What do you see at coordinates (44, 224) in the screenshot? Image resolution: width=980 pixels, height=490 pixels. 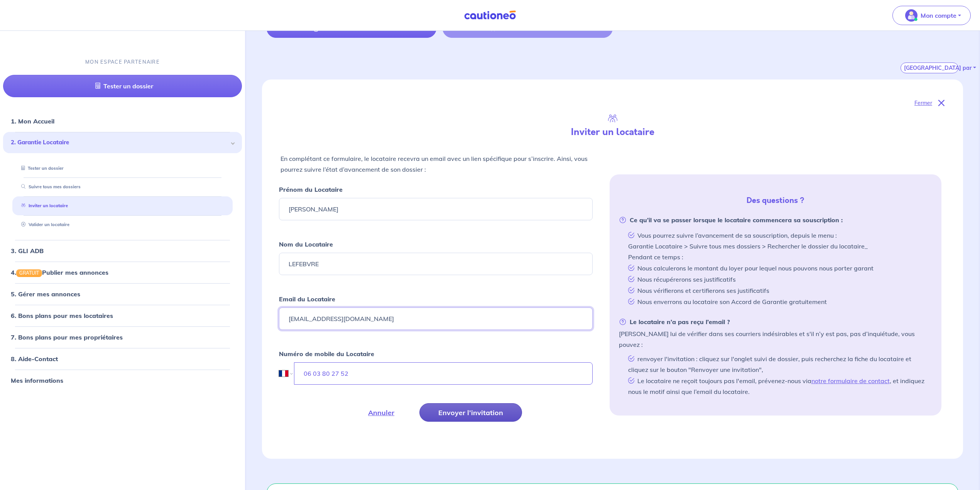 I see `a: Valider un locataire` at bounding box center [44, 224].